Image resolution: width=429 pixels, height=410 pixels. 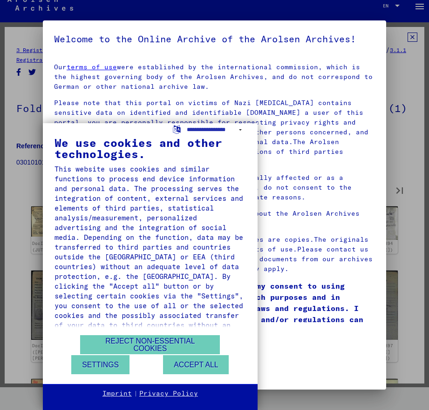 What do you see at coordinates (150, 345) in the screenshot?
I see `button: Reject non-essential cookies` at bounding box center [150, 345].